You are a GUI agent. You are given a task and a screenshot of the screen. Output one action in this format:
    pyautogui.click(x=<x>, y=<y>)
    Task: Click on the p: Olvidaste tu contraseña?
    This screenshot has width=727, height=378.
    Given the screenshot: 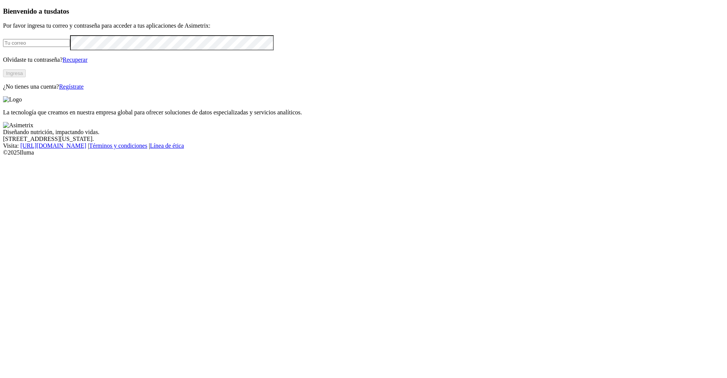 What is the action you would take?
    pyautogui.click(x=363, y=60)
    